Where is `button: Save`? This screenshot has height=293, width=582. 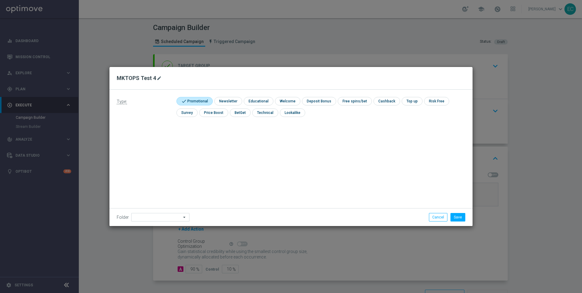 button: Save is located at coordinates (458, 217).